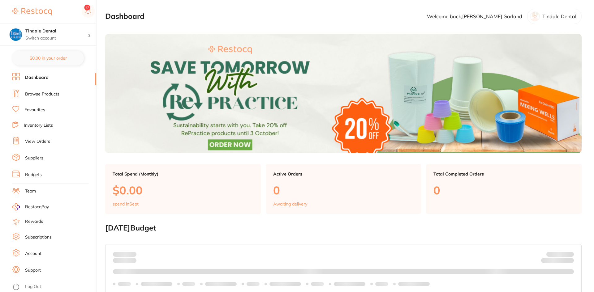 The image size is (594, 292). I want to click on p: Awaiting delivery, so click(290, 204).